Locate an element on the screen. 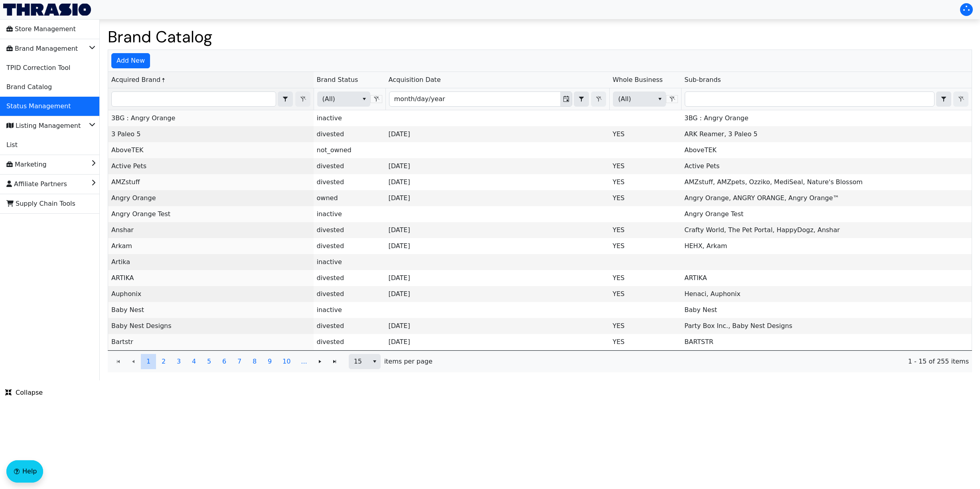 This screenshot has height=489, width=980. span: Acquired Brand is located at coordinates (135, 80).